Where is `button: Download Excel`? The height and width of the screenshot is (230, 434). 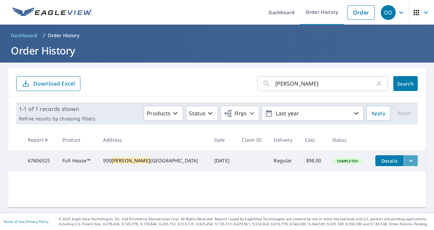
button: Download Excel is located at coordinates (48, 84).